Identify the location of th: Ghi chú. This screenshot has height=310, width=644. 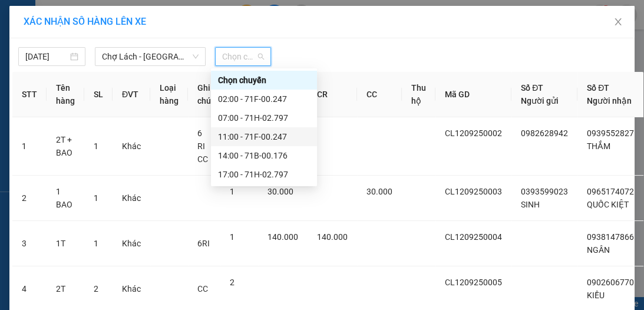
(204, 95).